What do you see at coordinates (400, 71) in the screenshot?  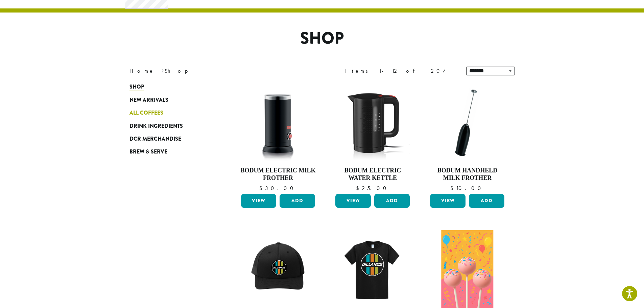 I see `div: Items 1-12 of 207` at bounding box center [400, 71].